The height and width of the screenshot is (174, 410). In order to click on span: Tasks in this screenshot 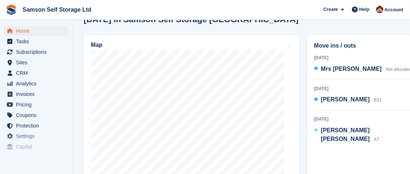, I will do `click(38, 41)`.